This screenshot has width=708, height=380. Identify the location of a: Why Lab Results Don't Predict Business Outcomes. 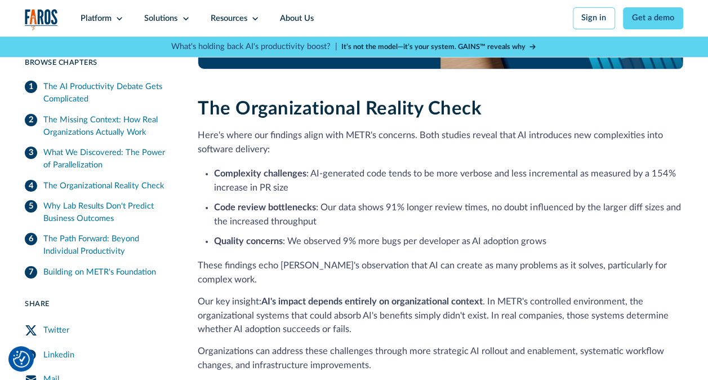
(99, 212).